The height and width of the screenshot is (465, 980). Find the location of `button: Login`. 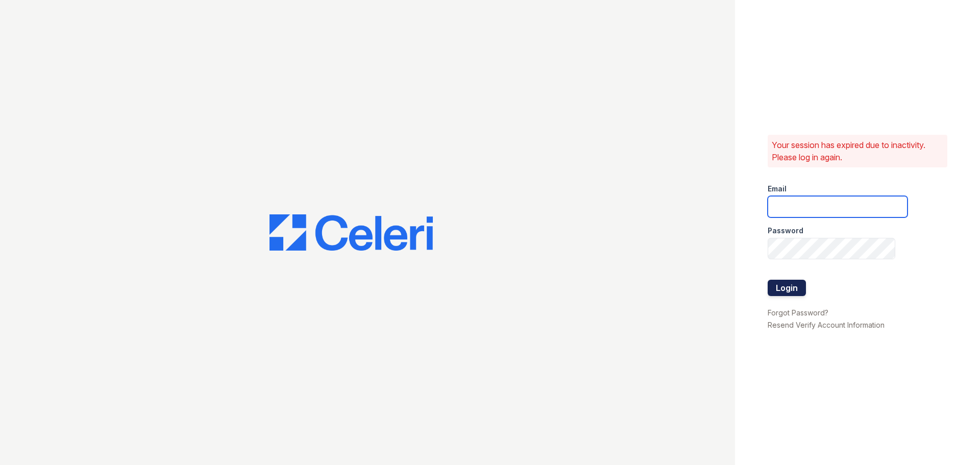

button: Login is located at coordinates (787, 288).